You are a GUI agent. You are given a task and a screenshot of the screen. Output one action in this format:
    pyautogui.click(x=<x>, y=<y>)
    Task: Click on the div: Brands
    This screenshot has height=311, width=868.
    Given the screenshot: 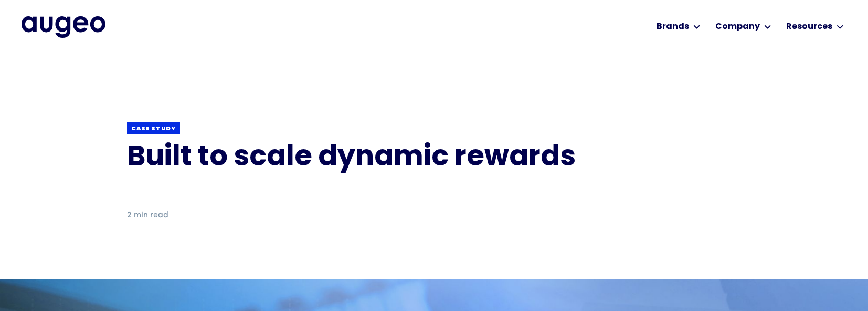 What is the action you would take?
    pyautogui.click(x=673, y=27)
    